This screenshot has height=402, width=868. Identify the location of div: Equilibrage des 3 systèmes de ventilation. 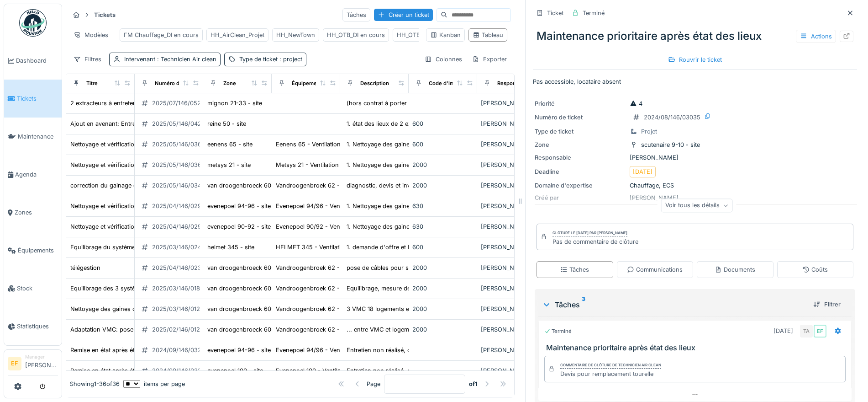
(128, 288).